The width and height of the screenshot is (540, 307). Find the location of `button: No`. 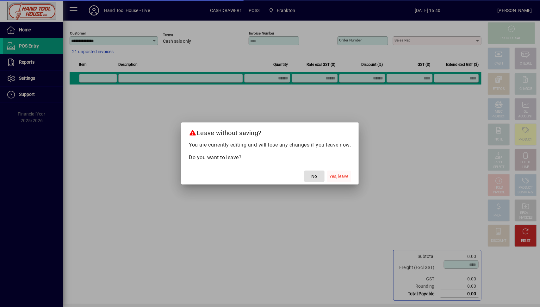

button: No is located at coordinates (314, 176).